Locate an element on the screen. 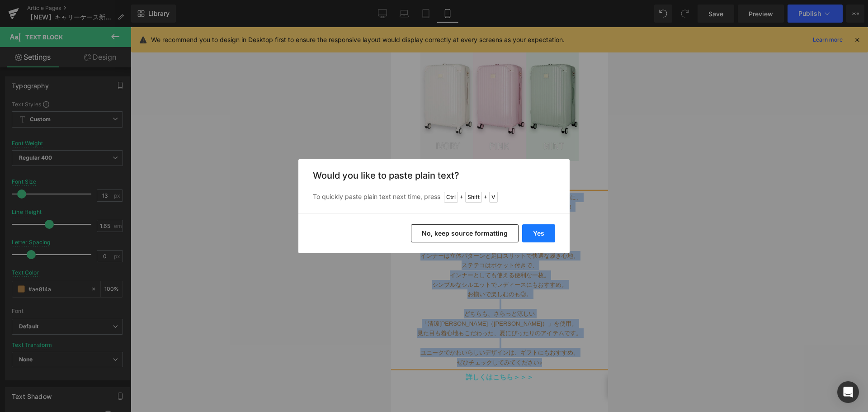  button: No, keep source formatting is located at coordinates (465, 233).